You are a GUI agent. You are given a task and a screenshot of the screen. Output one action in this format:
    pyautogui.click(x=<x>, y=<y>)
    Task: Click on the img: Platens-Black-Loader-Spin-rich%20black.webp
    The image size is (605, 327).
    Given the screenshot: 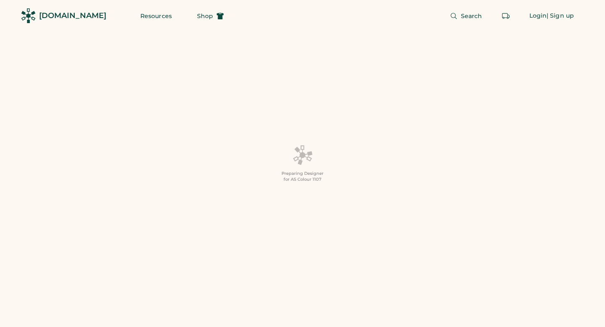 What is the action you would take?
    pyautogui.click(x=303, y=155)
    